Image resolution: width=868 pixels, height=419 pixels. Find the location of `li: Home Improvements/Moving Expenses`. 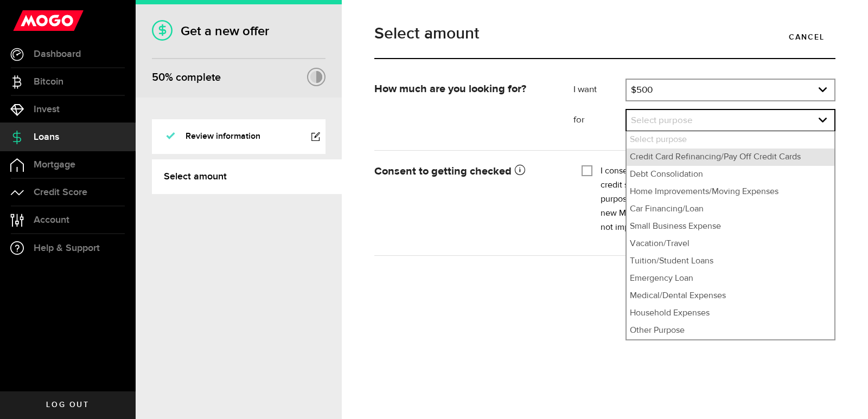

li: Home Improvements/Moving Expenses is located at coordinates (730, 192).